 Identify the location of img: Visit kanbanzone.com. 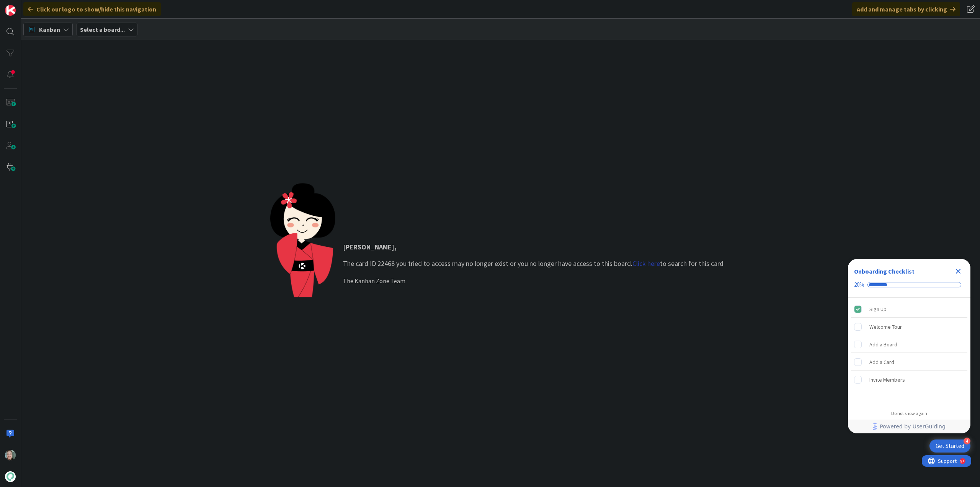
(10, 10).